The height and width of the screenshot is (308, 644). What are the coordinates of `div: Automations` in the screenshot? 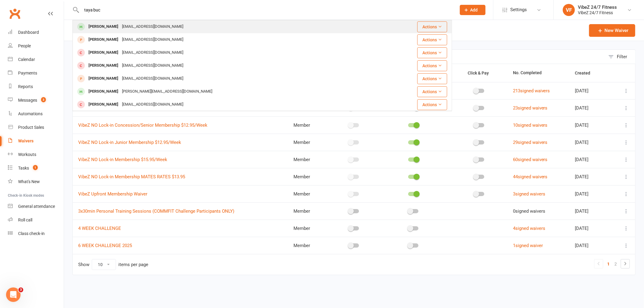 It's located at (30, 114).